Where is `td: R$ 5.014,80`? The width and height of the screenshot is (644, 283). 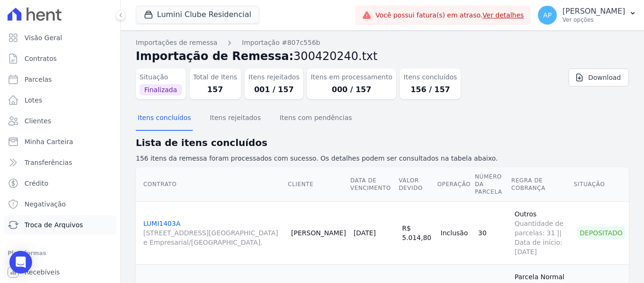 td: R$ 5.014,80 is located at coordinates (418, 233).